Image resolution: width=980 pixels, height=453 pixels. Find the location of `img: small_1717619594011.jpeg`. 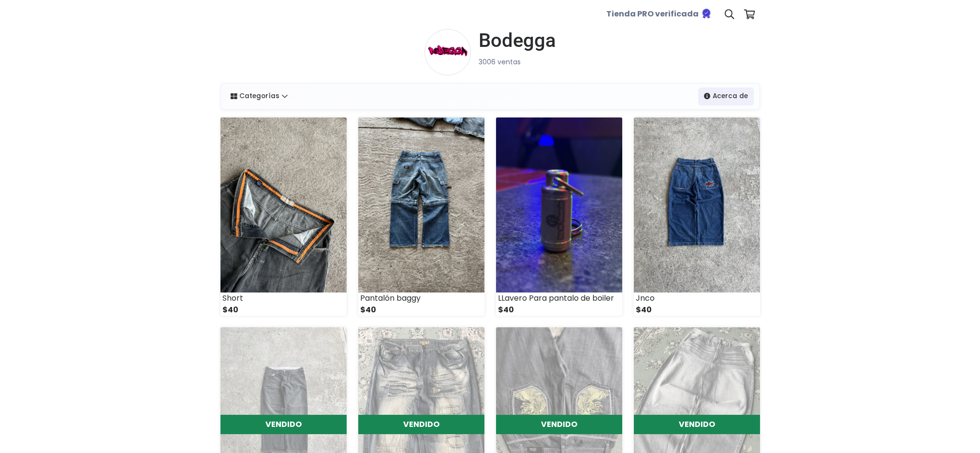

img: small_1717619594011.jpeg is located at coordinates (283, 205).